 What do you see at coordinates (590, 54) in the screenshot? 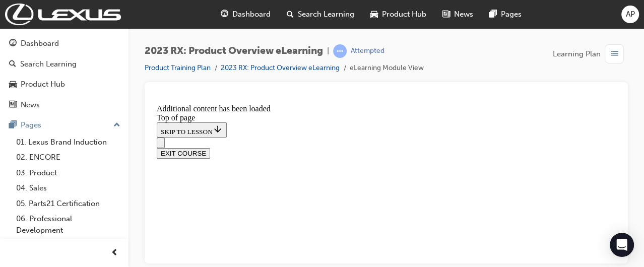
I see `button: Learning Plan` at bounding box center [590, 54].